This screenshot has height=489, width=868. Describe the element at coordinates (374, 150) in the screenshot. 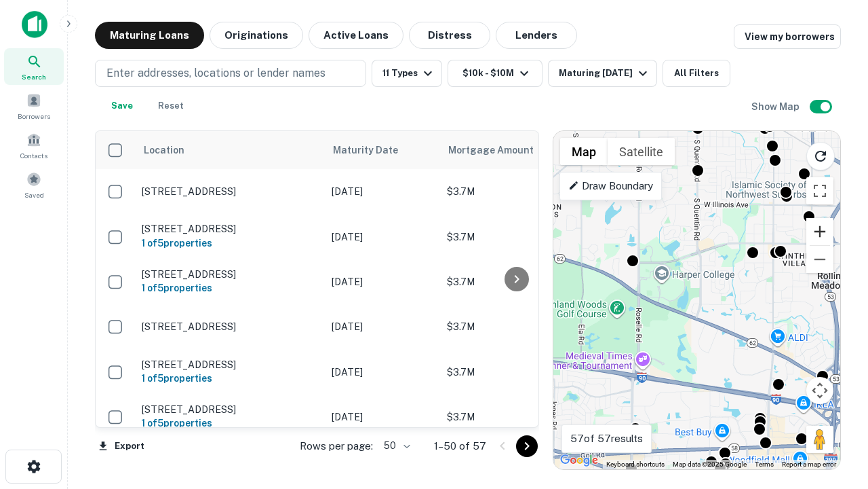

I see `span: Maturity Date` at that location.